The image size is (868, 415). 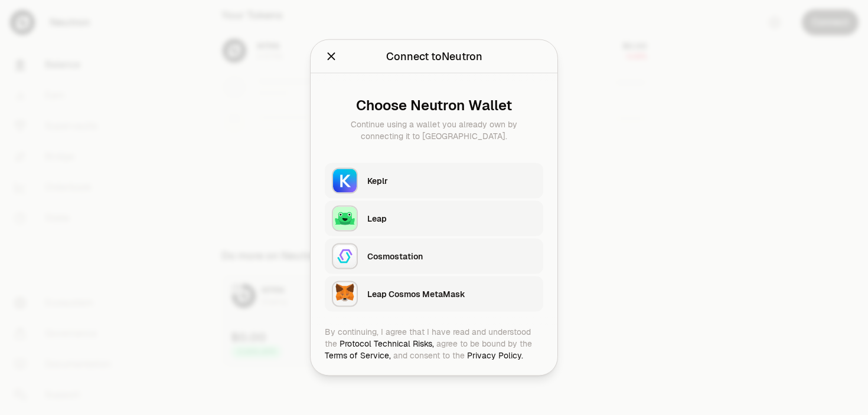 I want to click on div: By continuing, I agree that I have read and understood the agree to be bound by the and consent t..., so click(x=434, y=344).